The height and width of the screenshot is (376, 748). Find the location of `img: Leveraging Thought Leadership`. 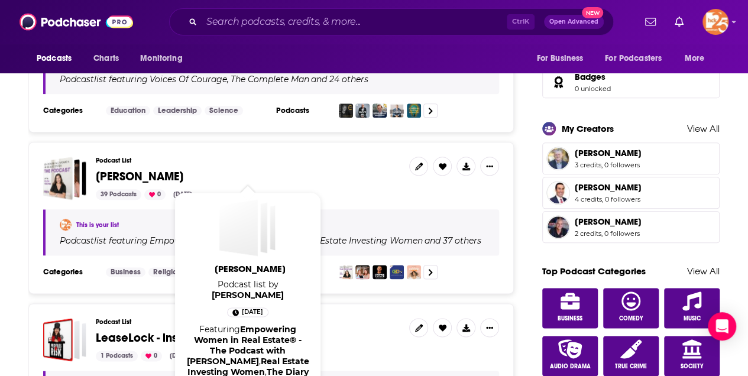

img: Leveraging Thought Leadership is located at coordinates (414, 111).